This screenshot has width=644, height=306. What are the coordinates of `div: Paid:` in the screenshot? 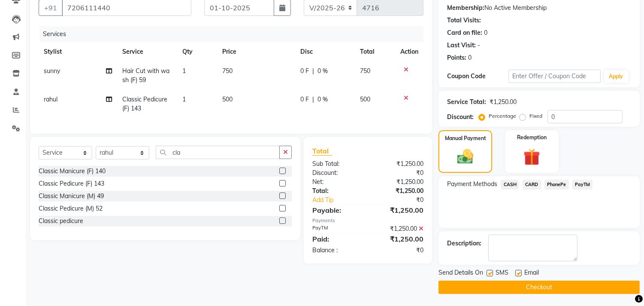 It's located at (337, 239).